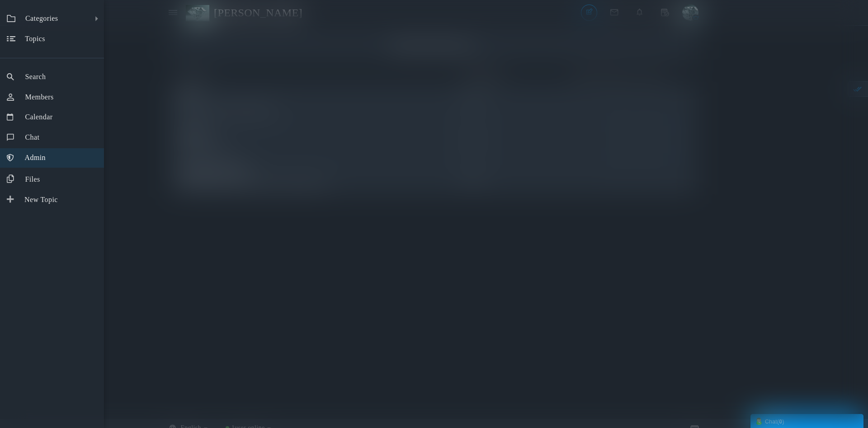  Describe the element at coordinates (39, 96) in the screenshot. I see `span: Members` at that location.